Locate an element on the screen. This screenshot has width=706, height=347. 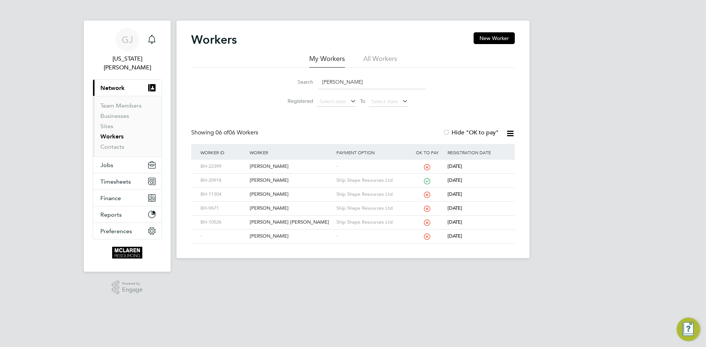
button: Finance is located at coordinates (127, 198).